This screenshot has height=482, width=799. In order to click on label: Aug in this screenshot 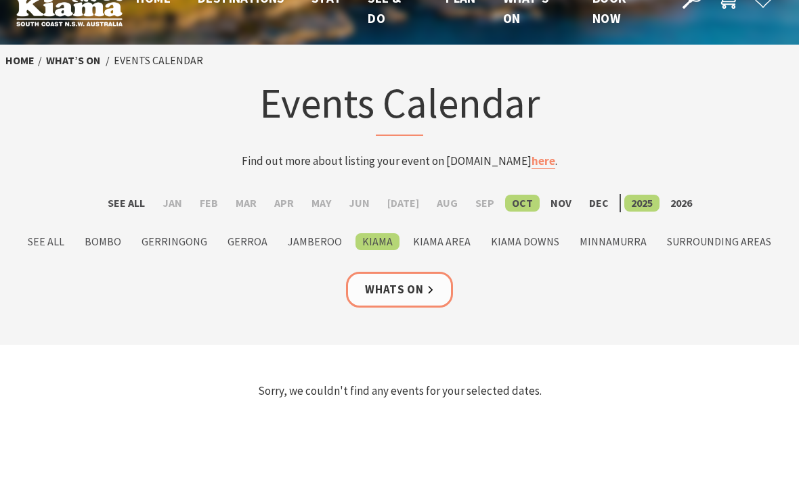, I will do `click(447, 203)`.